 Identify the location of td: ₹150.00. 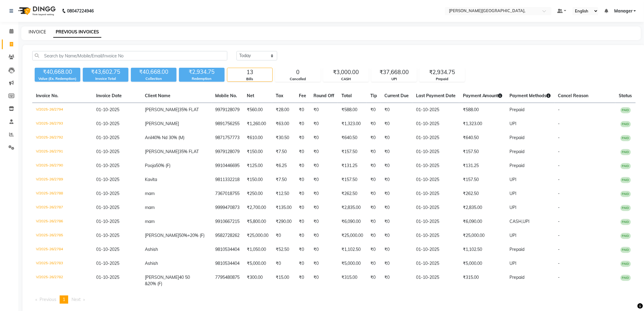
(257, 180).